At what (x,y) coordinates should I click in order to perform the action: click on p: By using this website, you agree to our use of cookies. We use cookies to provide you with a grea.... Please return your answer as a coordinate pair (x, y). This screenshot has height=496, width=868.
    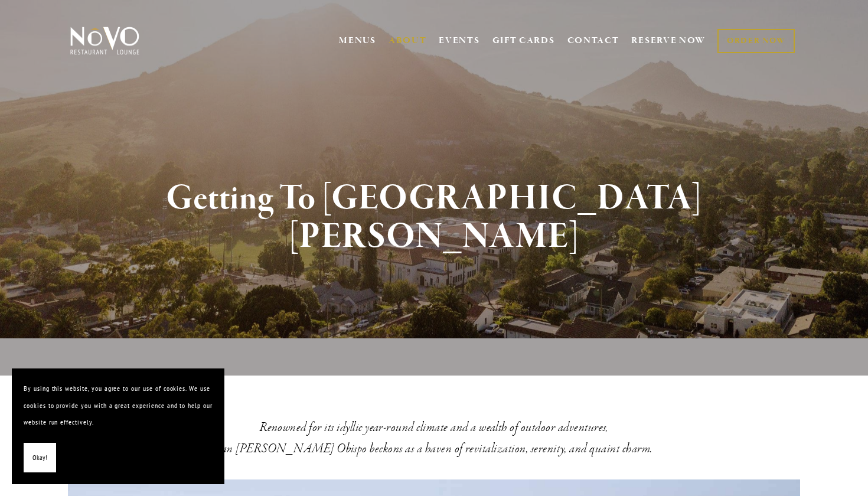
    Looking at the image, I should click on (118, 406).